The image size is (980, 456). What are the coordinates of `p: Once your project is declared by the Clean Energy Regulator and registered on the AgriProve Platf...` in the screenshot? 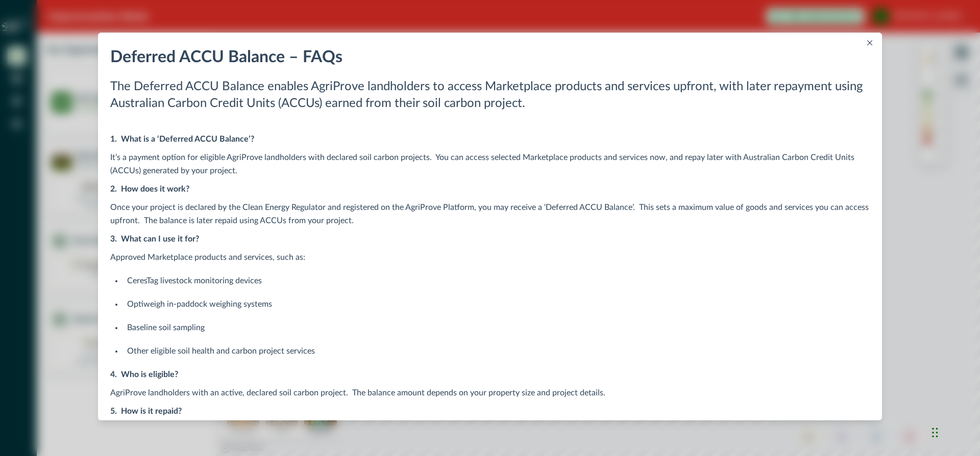 It's located at (490, 214).